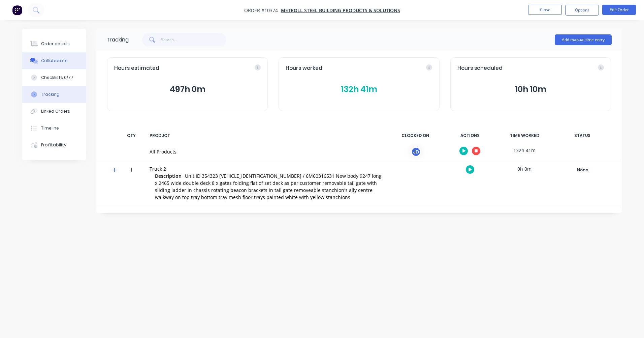 The image size is (644, 338). Describe the element at coordinates (266, 136) in the screenshot. I see `div: PRODUCT` at that location.